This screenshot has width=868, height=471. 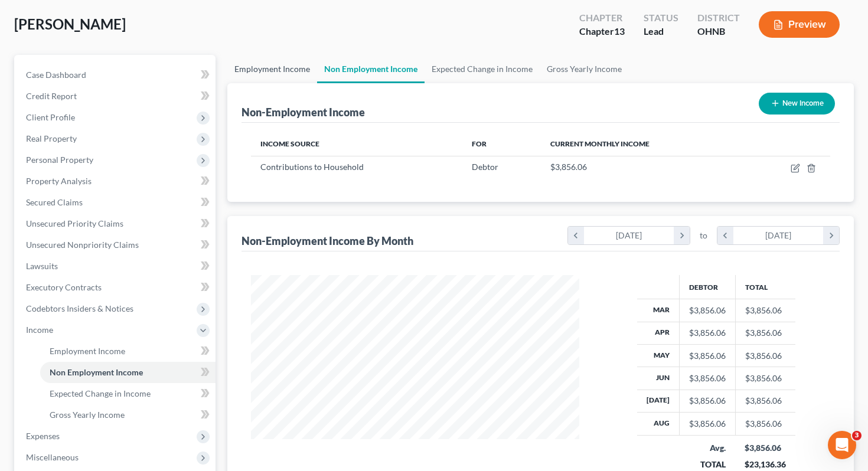 What do you see at coordinates (485, 167) in the screenshot?
I see `span: Debtor` at bounding box center [485, 167].